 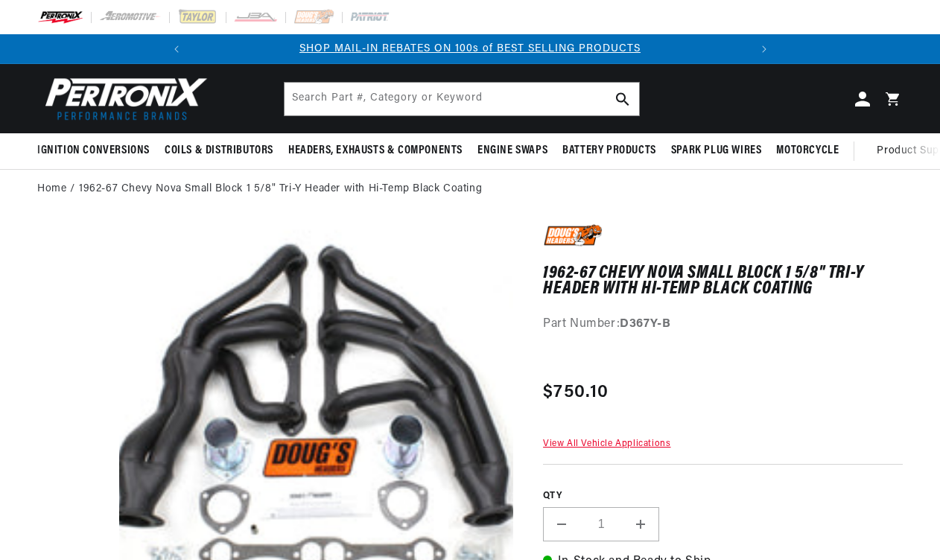 What do you see at coordinates (375, 151) in the screenshot?
I see `summary: Headers, Exhausts & Components` at bounding box center [375, 151].